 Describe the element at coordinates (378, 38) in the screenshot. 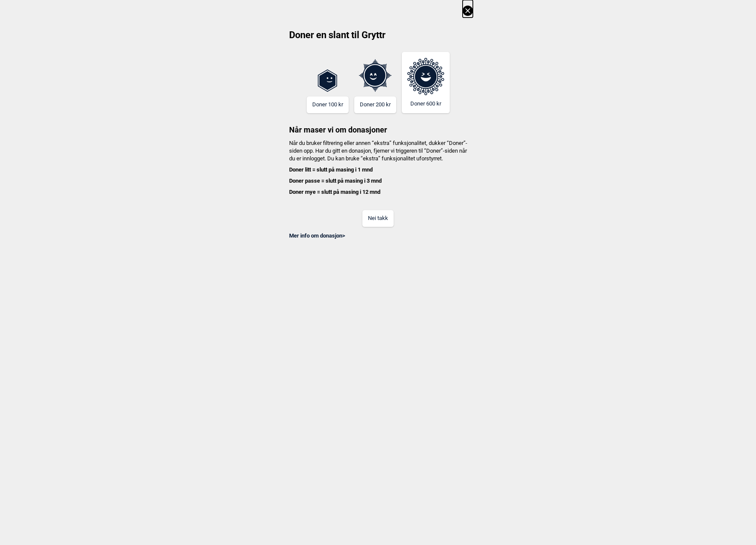

I see `h2: Doner en slant til Gryttr` at that location.